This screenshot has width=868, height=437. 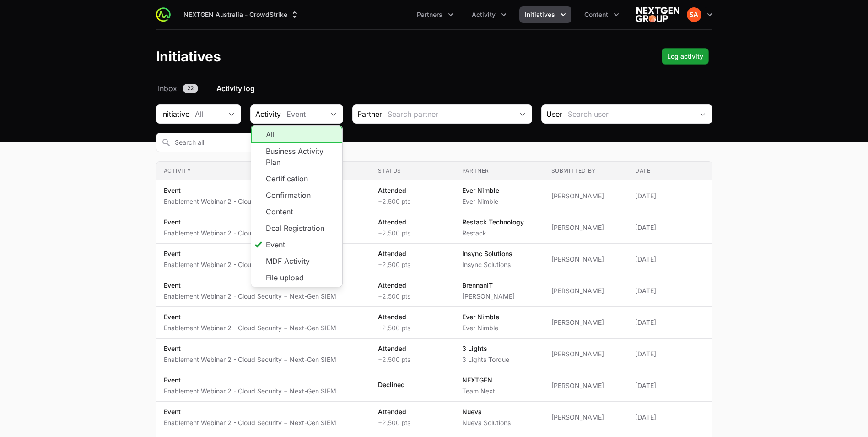 I want to click on th: Status, so click(x=412, y=171).